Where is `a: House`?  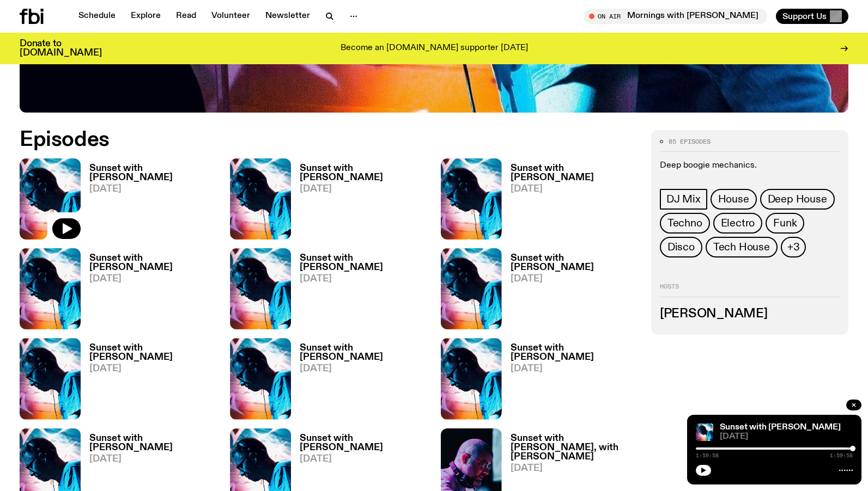
a: House is located at coordinates (733, 200).